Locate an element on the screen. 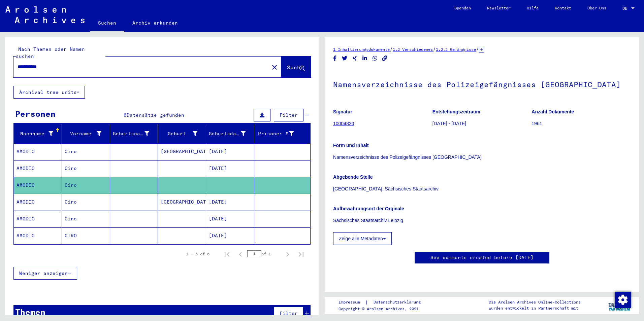 The image size is (644, 321). mat-icon: close is located at coordinates (274, 67).